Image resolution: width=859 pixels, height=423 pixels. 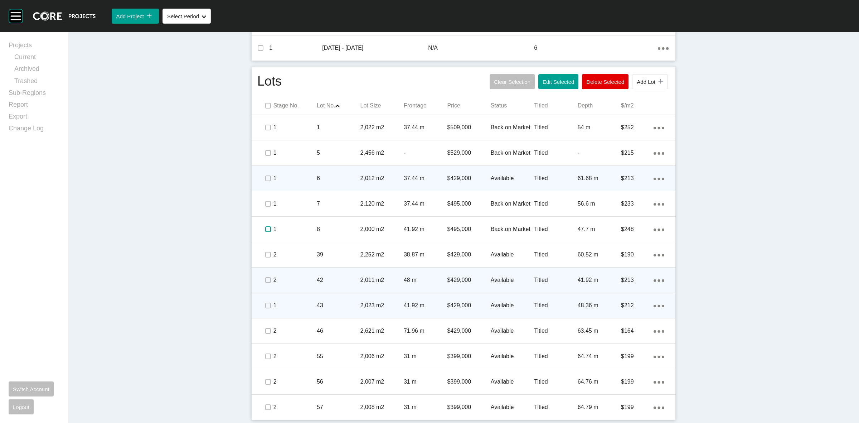 What do you see at coordinates (605, 82) in the screenshot?
I see `span: Delete Selected` at bounding box center [605, 82].